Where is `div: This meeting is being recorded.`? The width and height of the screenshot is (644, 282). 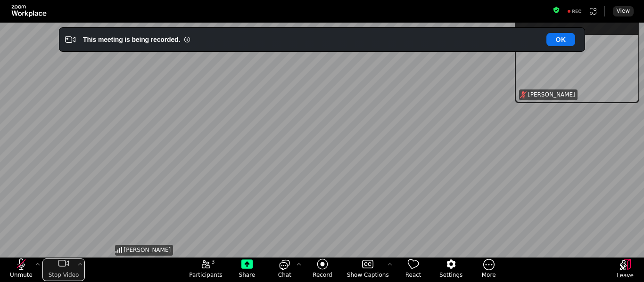
div: This meeting is being recorded. is located at coordinates (131, 40).